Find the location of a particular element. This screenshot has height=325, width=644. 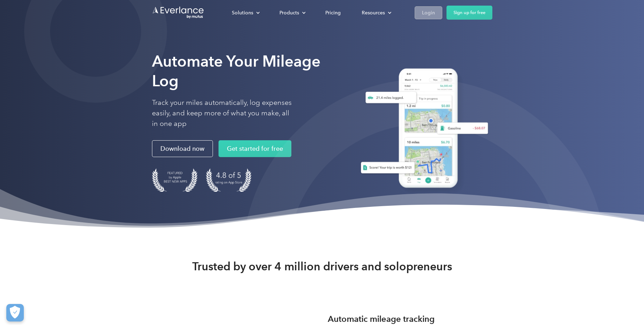

img: Everlance, mileage tracker app, expense tracking app is located at coordinates (423, 129).